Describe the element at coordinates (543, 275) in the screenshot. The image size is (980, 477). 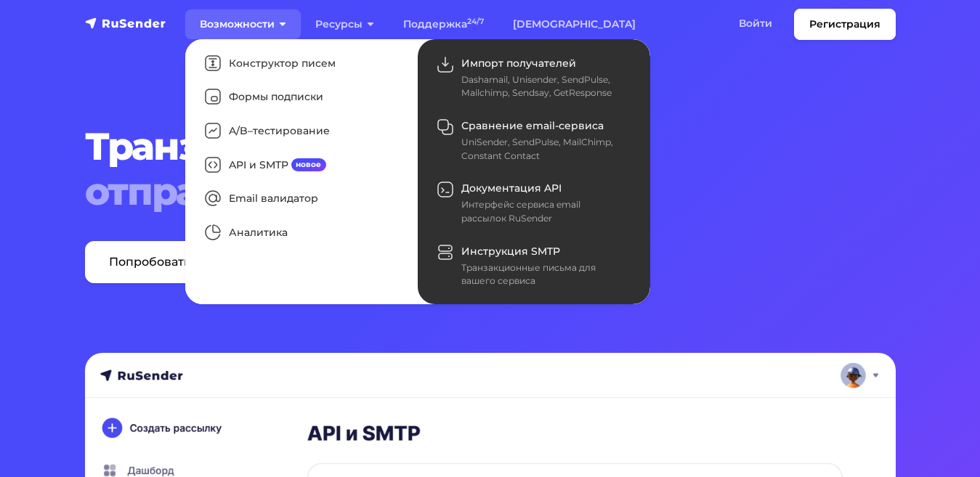
I see `div: Транзакционные письма для вашего сервиса` at that location.